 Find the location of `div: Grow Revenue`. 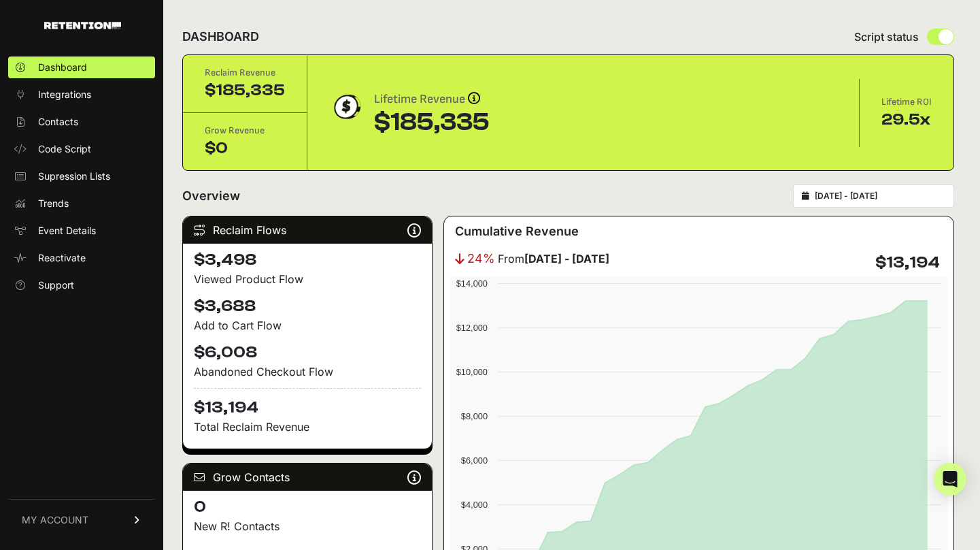

div: Grow Revenue is located at coordinates (245, 131).